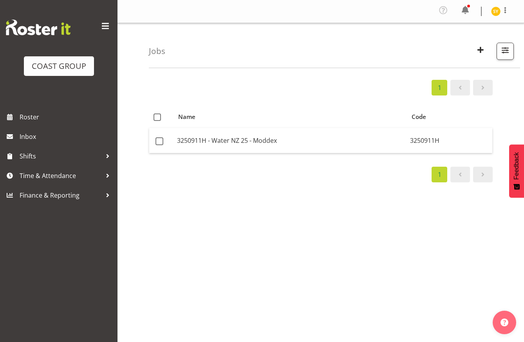 Image resolution: width=524 pixels, height=342 pixels. What do you see at coordinates (505, 51) in the screenshot?
I see `button: Filter Jobs` at bounding box center [505, 51].